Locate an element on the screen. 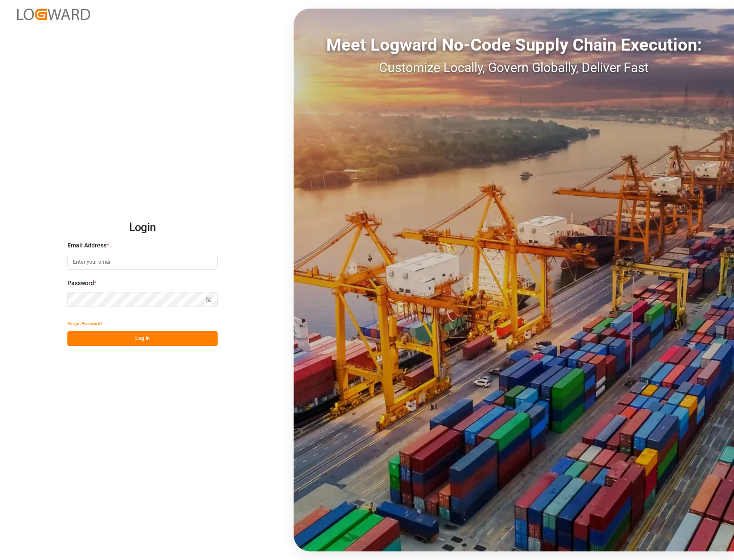 The height and width of the screenshot is (560, 734). div: Customize Locally, Govern Globally, Deliver Fast is located at coordinates (514, 67).